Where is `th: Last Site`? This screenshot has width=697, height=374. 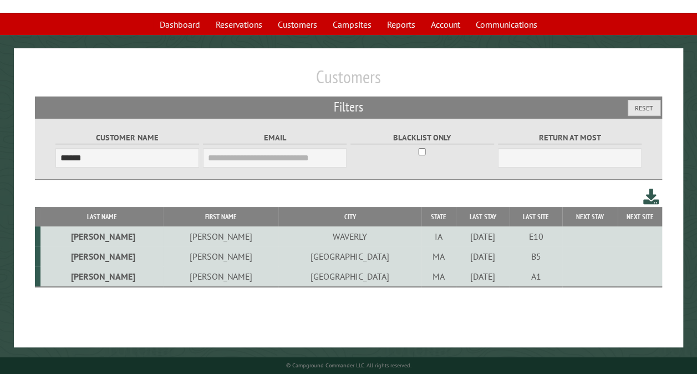
th: Last Site is located at coordinates (536, 216).